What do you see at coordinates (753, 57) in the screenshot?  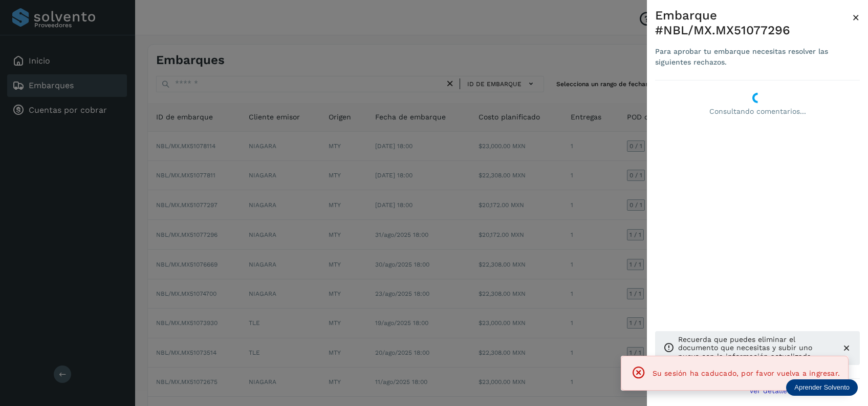 I see `div: Para aprobar tu embarque necesitas resolver las siguientes rechazos.` at bounding box center [753, 57].